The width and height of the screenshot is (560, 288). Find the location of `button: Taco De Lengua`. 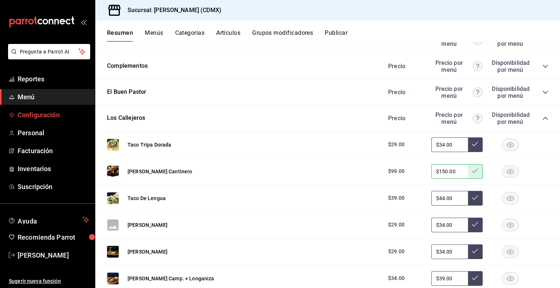

button: Taco De Lengua is located at coordinates (147, 198).